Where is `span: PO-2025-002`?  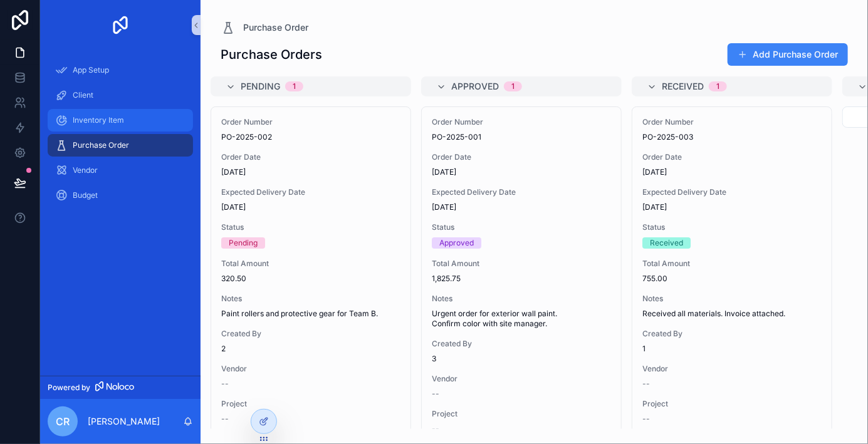 span: PO-2025-002 is located at coordinates (311, 137).